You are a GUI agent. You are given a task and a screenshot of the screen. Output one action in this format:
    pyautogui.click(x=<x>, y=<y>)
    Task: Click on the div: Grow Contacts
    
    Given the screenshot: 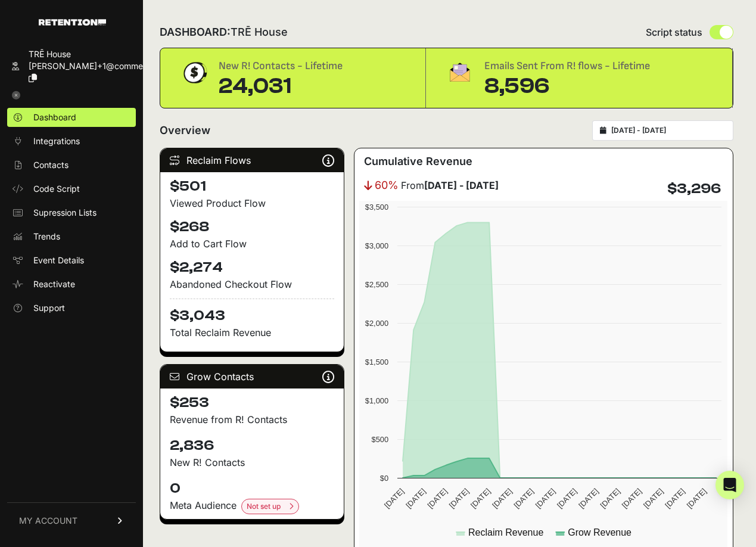 What is the action you would take?
    pyautogui.click(x=252, y=377)
    